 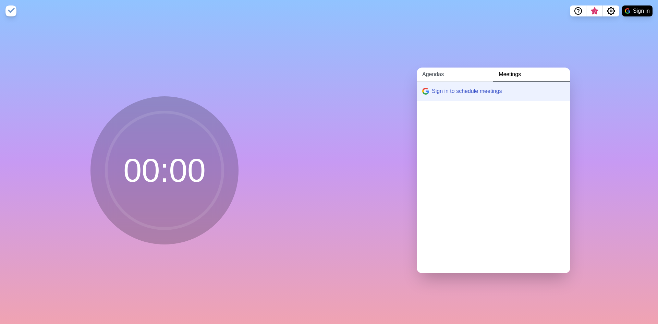 I want to click on a: Agendas, so click(x=454, y=74).